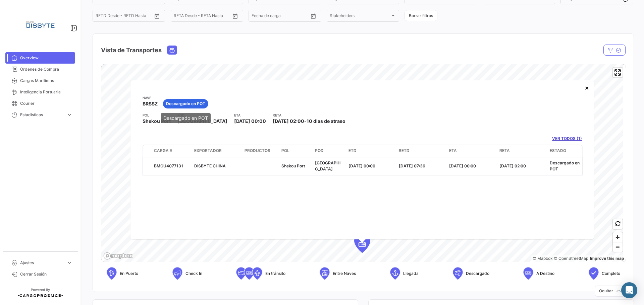 The width and height of the screenshot is (644, 305). What do you see at coordinates (404, 151) in the screenshot?
I see `span: RETD` at bounding box center [404, 151].